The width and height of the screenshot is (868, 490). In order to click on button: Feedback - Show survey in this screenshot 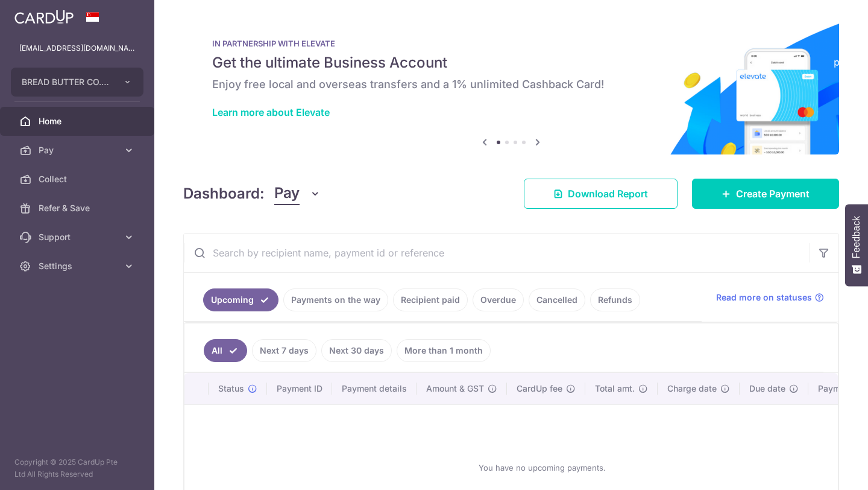, I will do `click(857, 245)`.